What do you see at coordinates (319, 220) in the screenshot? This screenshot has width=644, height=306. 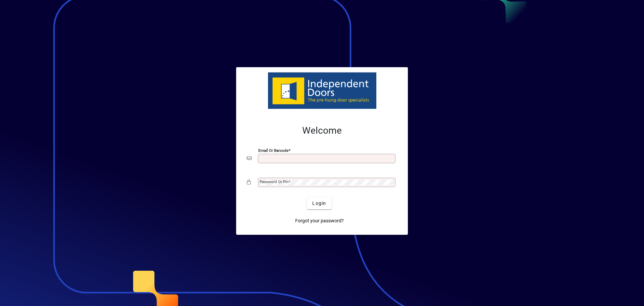 I see `span: Forgot your password?` at bounding box center [319, 220].